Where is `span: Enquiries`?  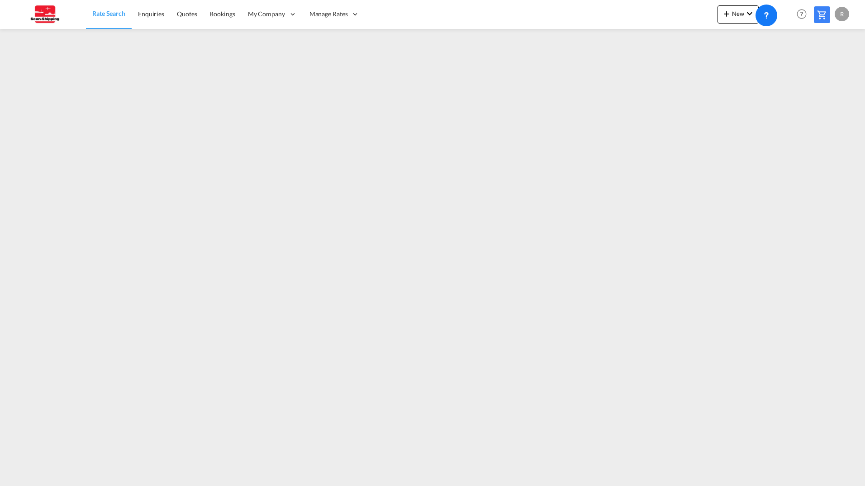
span: Enquiries is located at coordinates (151, 14).